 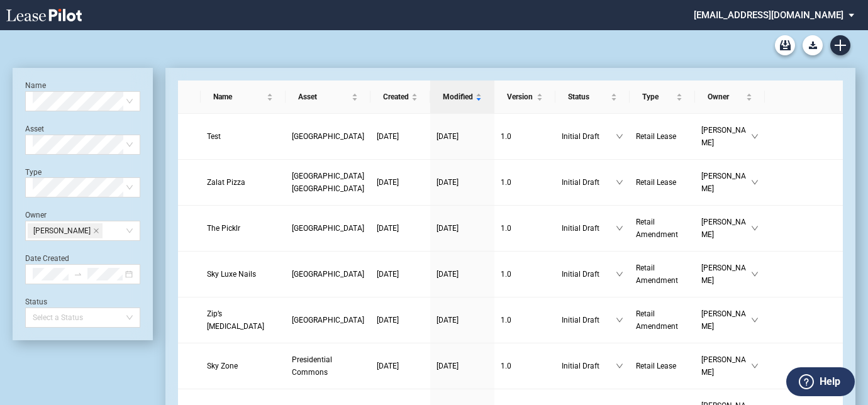 I want to click on label: Help, so click(x=830, y=381).